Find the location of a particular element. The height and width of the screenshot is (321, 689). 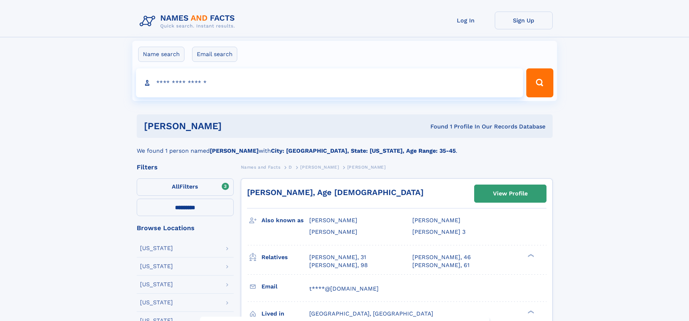

span: All is located at coordinates (175, 186).